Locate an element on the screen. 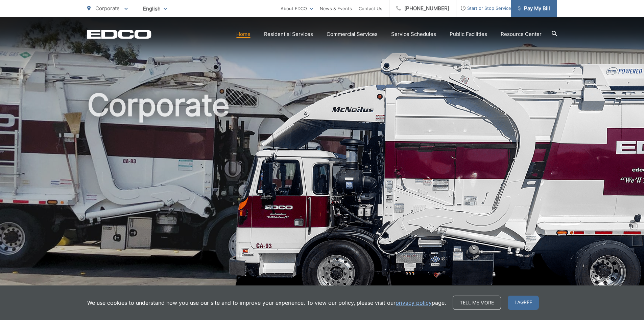  span: Corporate is located at coordinates (108, 8).